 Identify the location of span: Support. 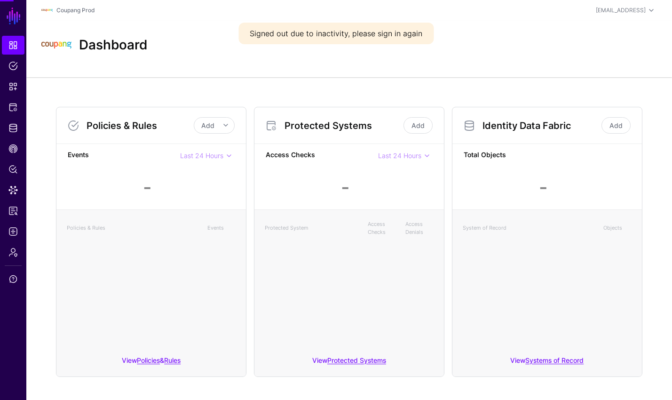
(13, 279).